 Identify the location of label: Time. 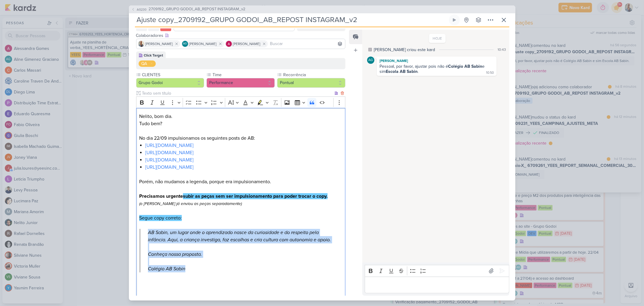
(243, 75).